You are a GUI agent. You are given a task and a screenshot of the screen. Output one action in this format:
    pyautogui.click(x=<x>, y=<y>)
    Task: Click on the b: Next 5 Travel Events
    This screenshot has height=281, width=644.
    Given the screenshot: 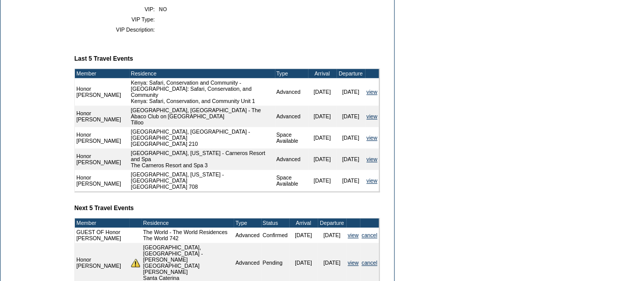 What is the action you would take?
    pyautogui.click(x=104, y=208)
    